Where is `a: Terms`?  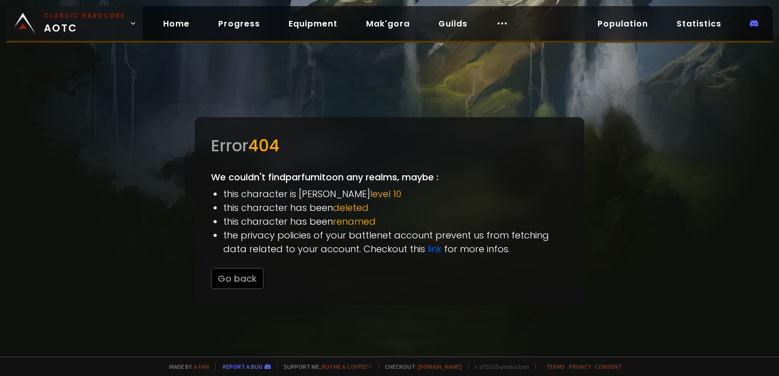 a: Terms is located at coordinates (555, 367).